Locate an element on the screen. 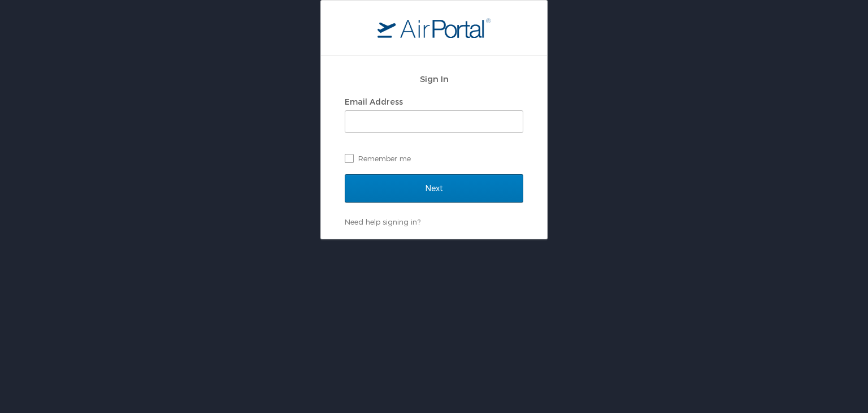 This screenshot has width=868, height=413. input: Next is located at coordinates (434, 188).